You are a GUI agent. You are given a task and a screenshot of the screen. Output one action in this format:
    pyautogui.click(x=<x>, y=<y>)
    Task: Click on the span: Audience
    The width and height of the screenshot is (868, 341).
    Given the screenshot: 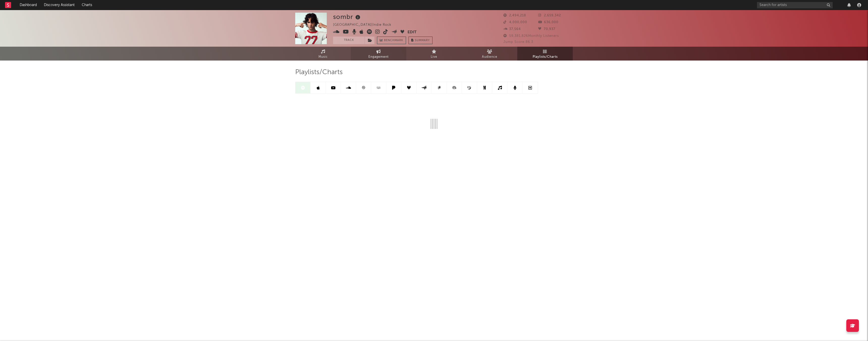 What is the action you would take?
    pyautogui.click(x=489, y=57)
    